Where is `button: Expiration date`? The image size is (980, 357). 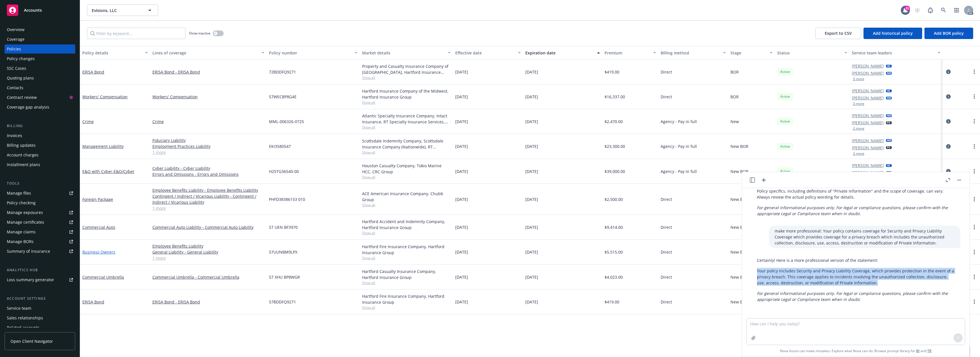 button: Expiration date is located at coordinates (563, 53).